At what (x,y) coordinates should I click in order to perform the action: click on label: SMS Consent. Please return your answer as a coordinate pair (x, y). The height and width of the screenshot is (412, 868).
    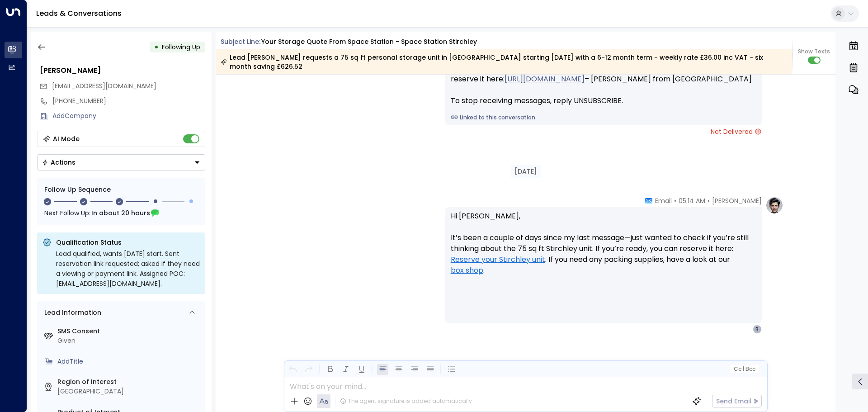
    Looking at the image, I should click on (129, 331).